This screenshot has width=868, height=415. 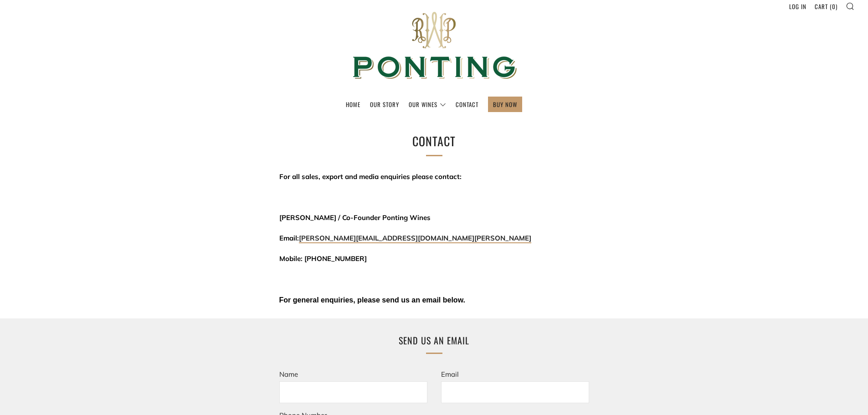 What do you see at coordinates (467, 105) in the screenshot?
I see `a: Contact` at bounding box center [467, 105].